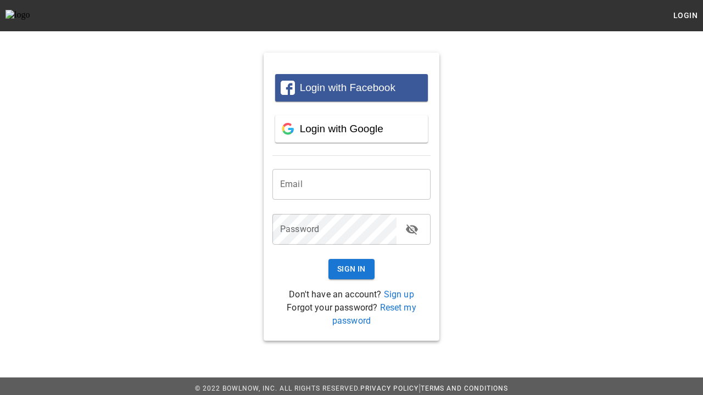 The image size is (703, 395). I want to click on a: Reset my password, so click(374, 314).